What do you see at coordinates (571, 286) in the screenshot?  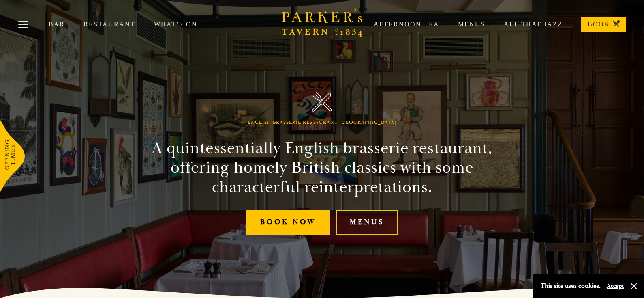 I see `p: This site uses cookies.` at bounding box center [571, 286].